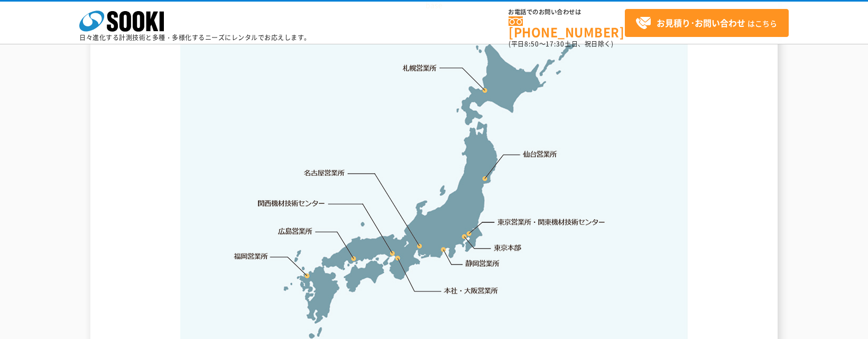  I want to click on a: 関西機材技術センター, so click(292, 204).